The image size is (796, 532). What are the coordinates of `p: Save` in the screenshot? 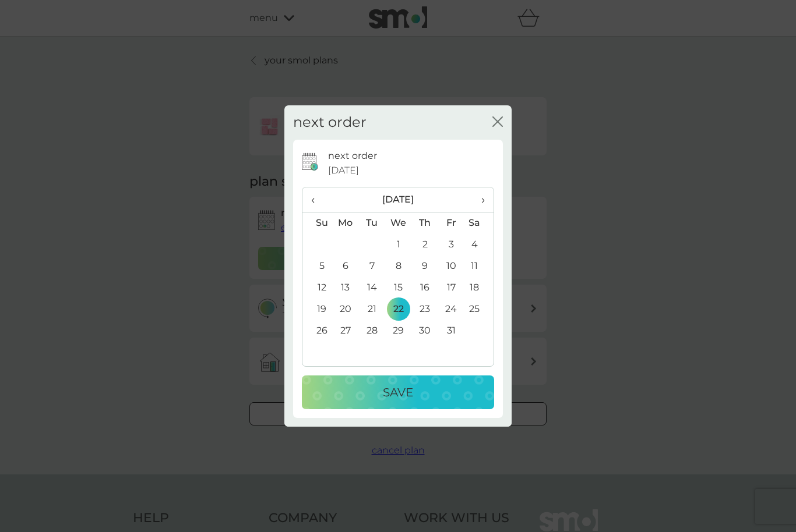 It's located at (398, 393).